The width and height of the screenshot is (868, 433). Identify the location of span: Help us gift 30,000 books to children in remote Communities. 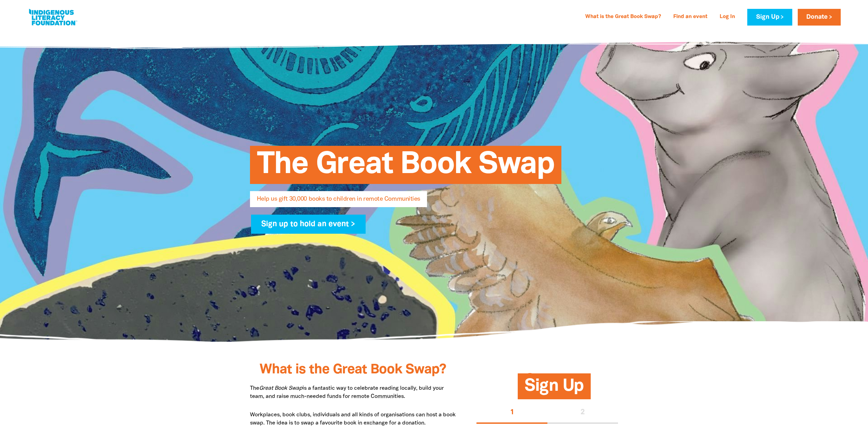
(338, 202).